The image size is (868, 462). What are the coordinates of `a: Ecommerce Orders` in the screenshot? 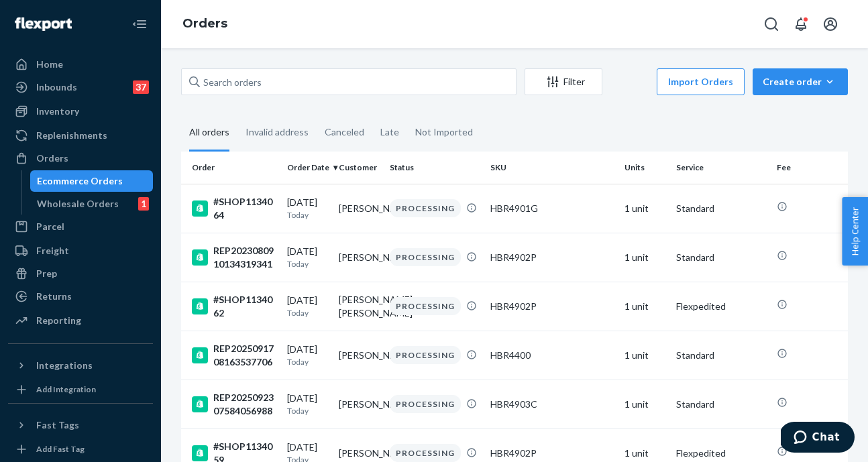 It's located at (92, 181).